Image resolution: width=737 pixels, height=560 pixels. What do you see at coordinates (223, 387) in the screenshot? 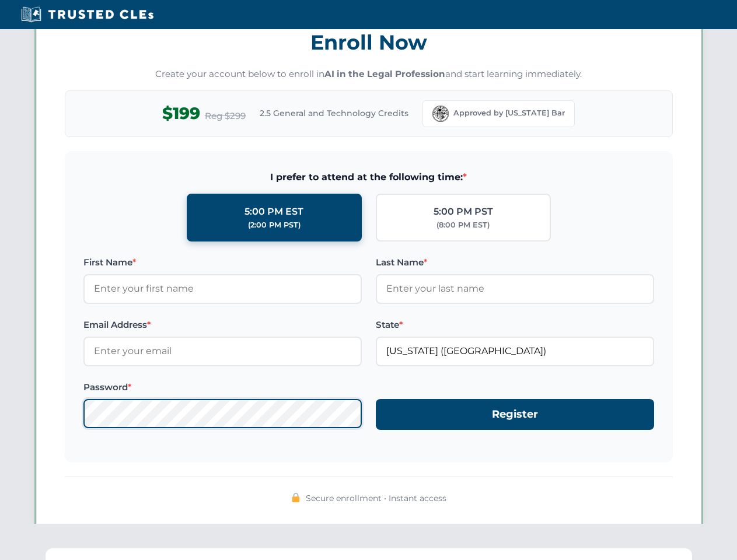
I see `label: Password` at bounding box center [223, 387].